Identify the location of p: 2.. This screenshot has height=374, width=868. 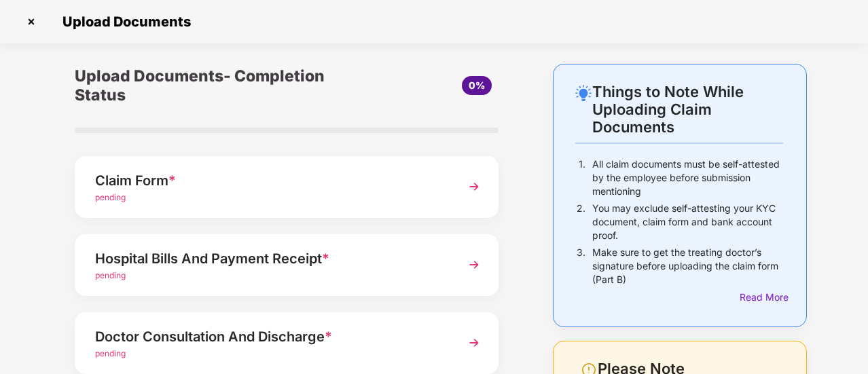
(581, 222).